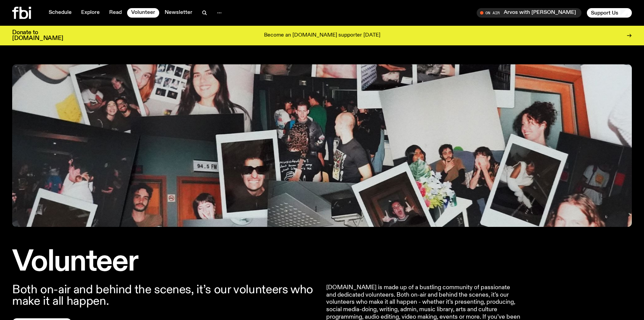 The width and height of the screenshot is (644, 320). I want to click on a: Read, so click(115, 13).